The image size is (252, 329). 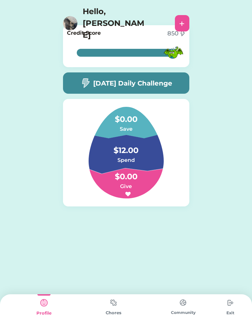 I want to click on h6: Give, so click(x=126, y=186).